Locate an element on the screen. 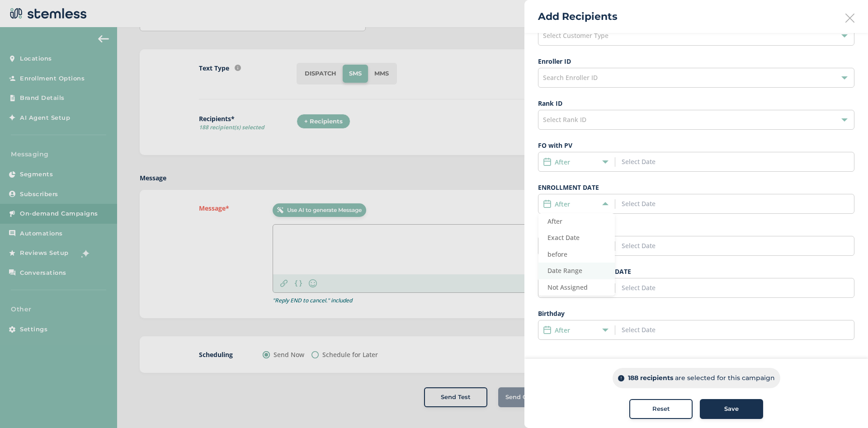  img: icon-info-dark-48f6c5f3.svg is located at coordinates (621, 378).